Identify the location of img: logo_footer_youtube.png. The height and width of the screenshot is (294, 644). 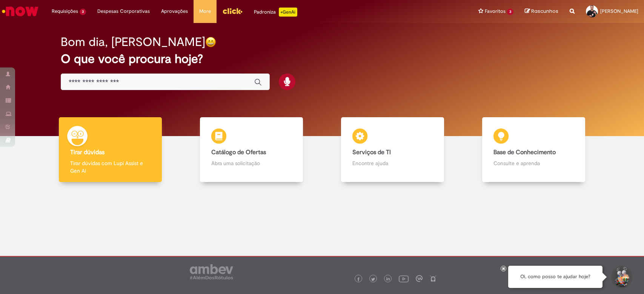
(404, 278).